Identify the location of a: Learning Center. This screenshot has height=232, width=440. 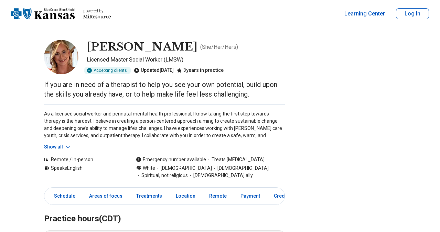
(365, 14).